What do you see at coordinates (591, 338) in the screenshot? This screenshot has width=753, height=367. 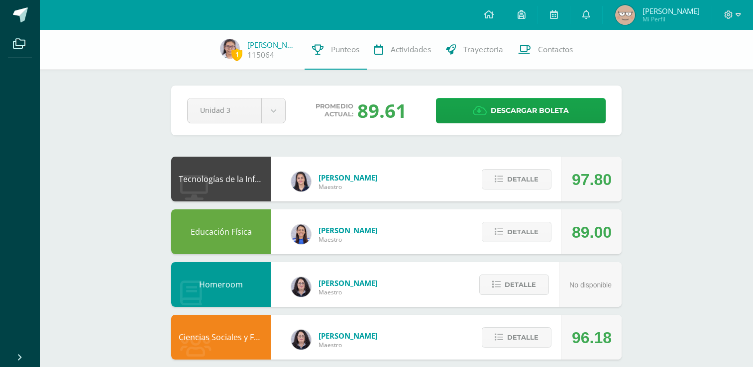 I see `div: 96.18` at bounding box center [591, 338].